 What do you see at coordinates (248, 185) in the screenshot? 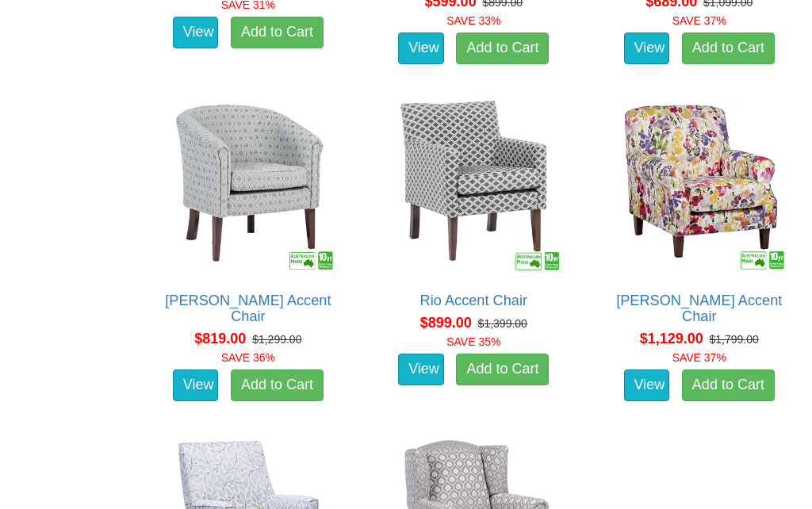
I see `img: Bella Accent Chair` at bounding box center [248, 185].